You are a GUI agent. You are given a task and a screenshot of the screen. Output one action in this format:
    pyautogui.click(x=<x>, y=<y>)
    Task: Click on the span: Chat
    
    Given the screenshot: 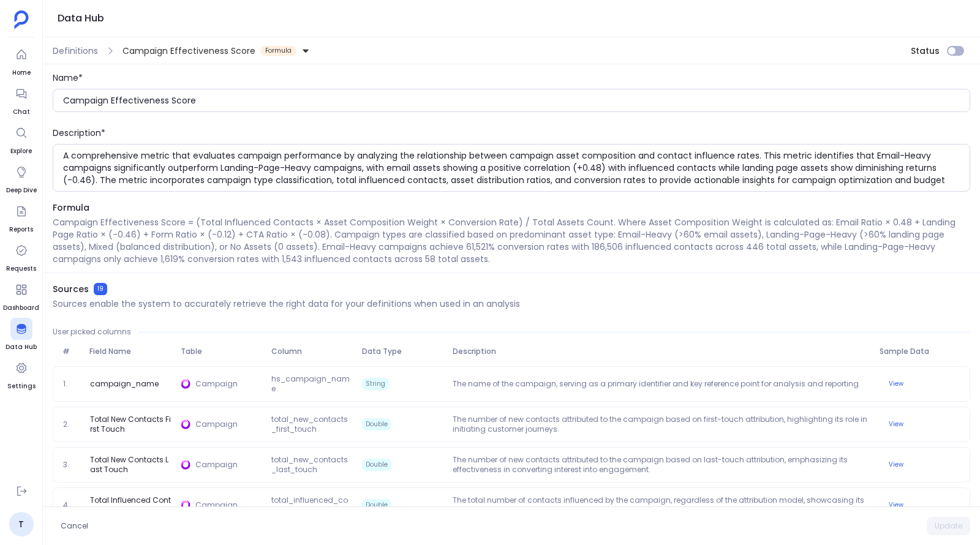 What is the action you would take?
    pyautogui.click(x=22, y=112)
    